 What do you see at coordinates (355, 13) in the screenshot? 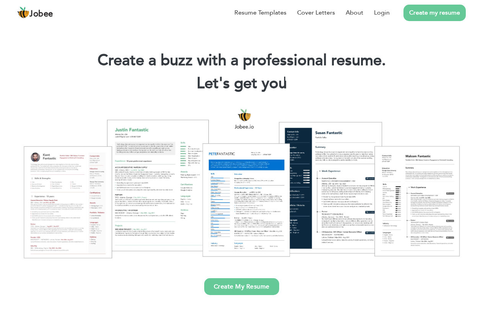
I see `a: About` at bounding box center [355, 13].